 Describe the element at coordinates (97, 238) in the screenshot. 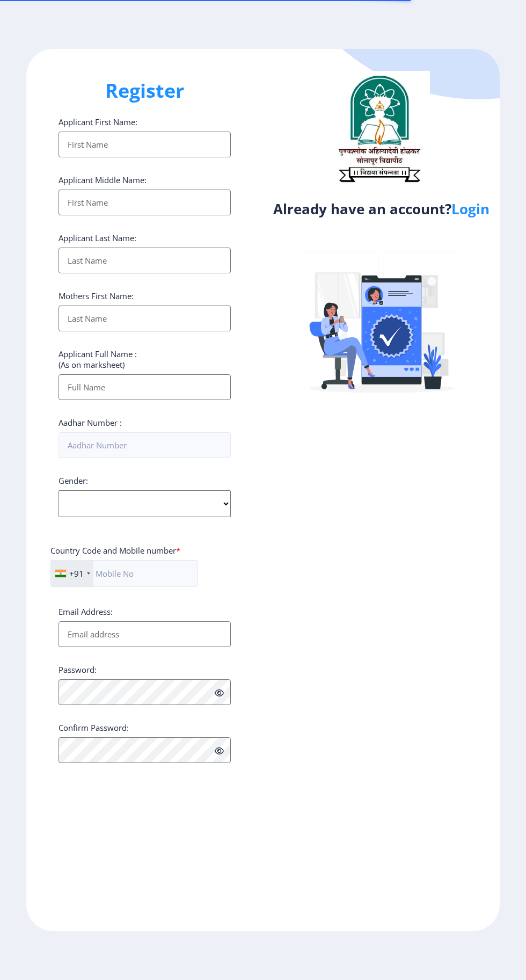

I see `label: Applicant Last Name:` at that location.